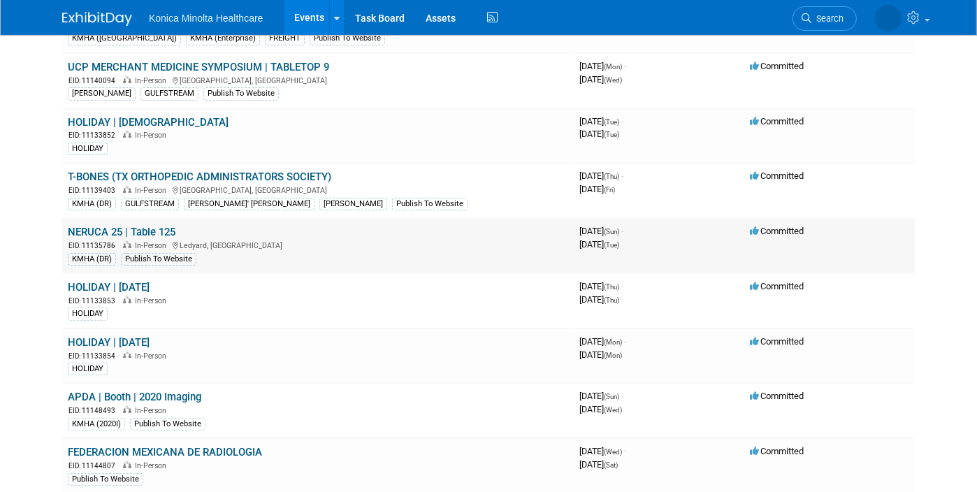 The image size is (977, 492). Describe the element at coordinates (199, 177) in the screenshot. I see `a: T-BONES (TX ORTHOPEDIC ADMINISTRATORS SOCIETY)` at that location.